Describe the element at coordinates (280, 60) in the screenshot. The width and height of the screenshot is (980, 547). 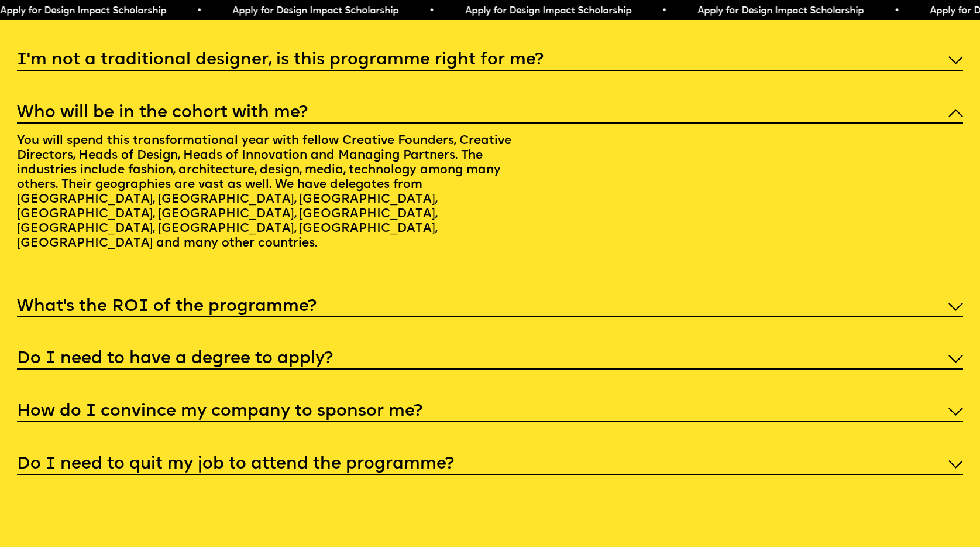
I see `h5: I'm not a traditional designer, is this programme right for me?` at that location.